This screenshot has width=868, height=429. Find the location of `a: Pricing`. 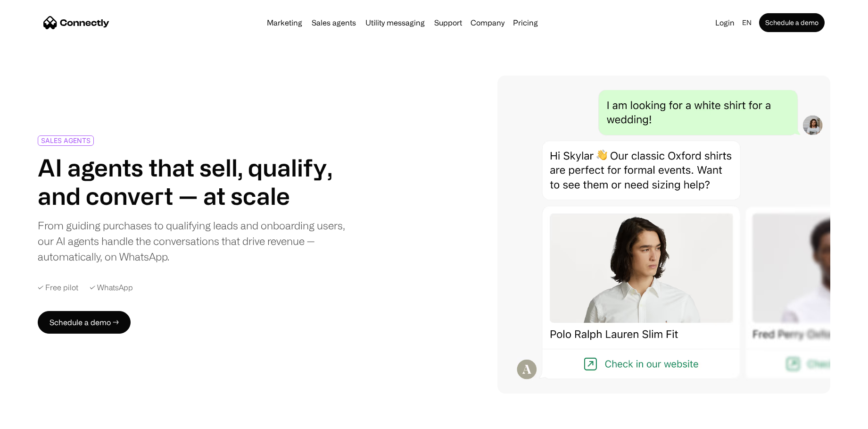

a: Pricing is located at coordinates (525, 23).